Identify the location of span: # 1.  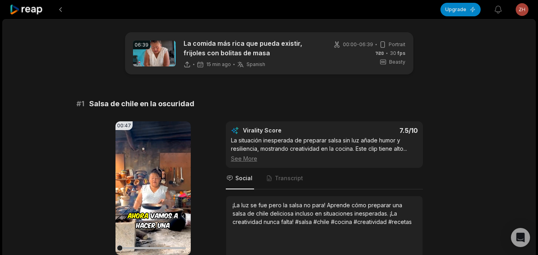
(80, 104).